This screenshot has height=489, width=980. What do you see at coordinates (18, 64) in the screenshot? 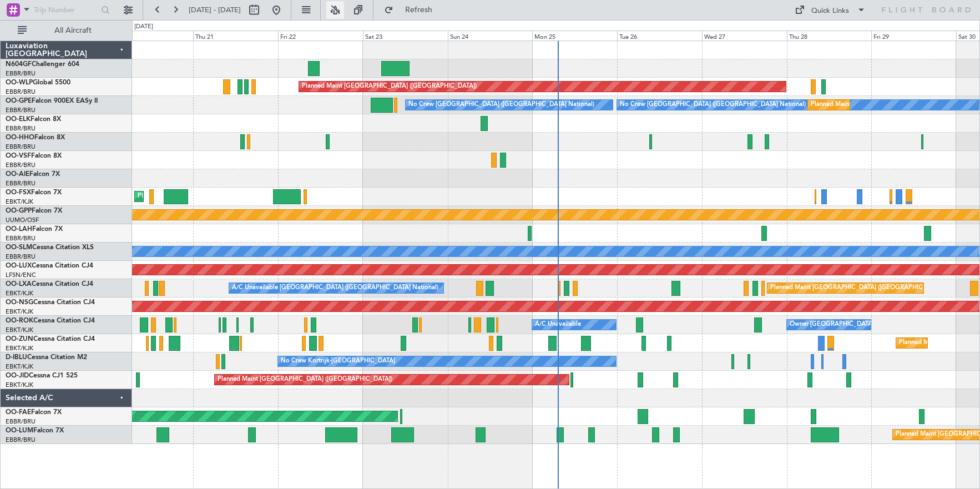
I see `span: N604GF` at bounding box center [18, 64].